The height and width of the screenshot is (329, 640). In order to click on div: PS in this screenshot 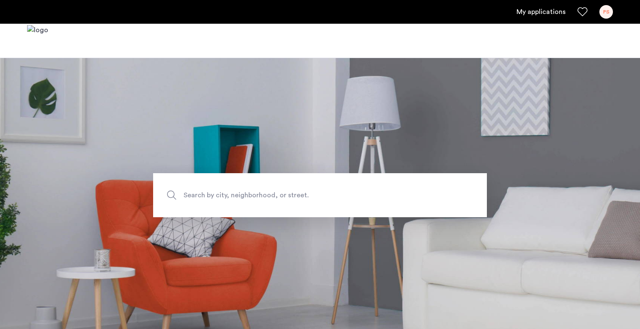, I will do `click(606, 12)`.